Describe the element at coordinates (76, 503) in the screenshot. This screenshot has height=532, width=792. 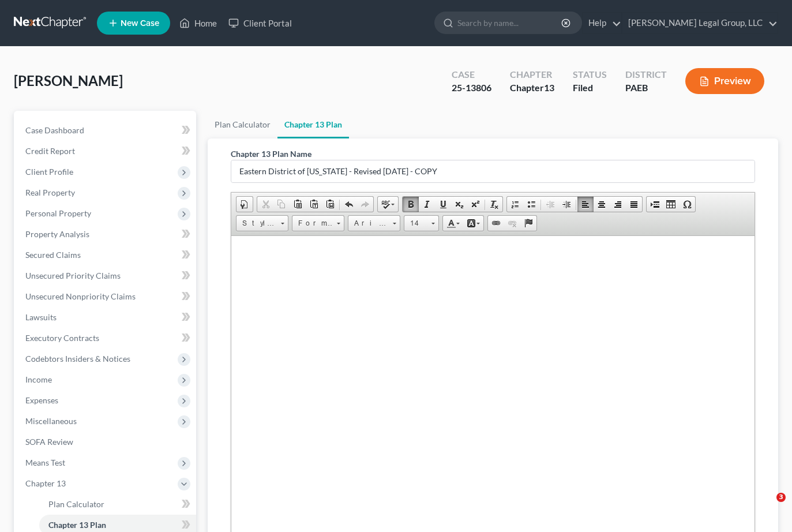
I see `span: Plan Calculator` at that location.